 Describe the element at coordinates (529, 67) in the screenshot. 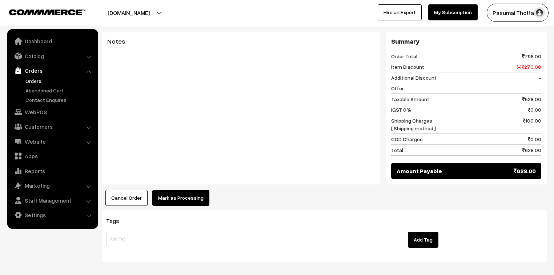

I see `span: (-) 270.00` at that location.